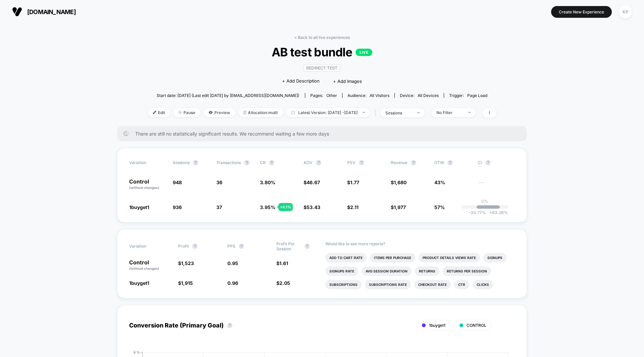 The height and width of the screenshot is (357, 644). Describe the element at coordinates (325, 133) in the screenshot. I see `span: There are still no statistically significant results. We recommend waiting a few more days` at that location.